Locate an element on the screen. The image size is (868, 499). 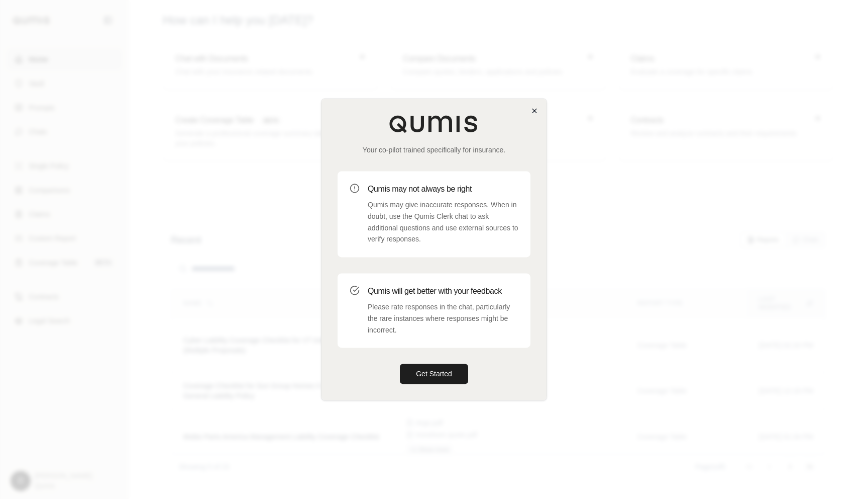
p: Please rate responses in the chat, particularly the rare instances where responses might be incor... is located at coordinates (443, 318).